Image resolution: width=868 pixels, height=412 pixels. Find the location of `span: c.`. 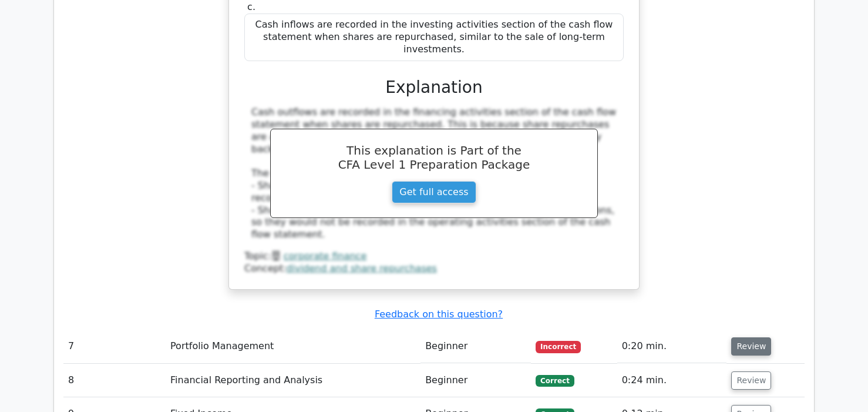

span: c. is located at coordinates (251, 7).